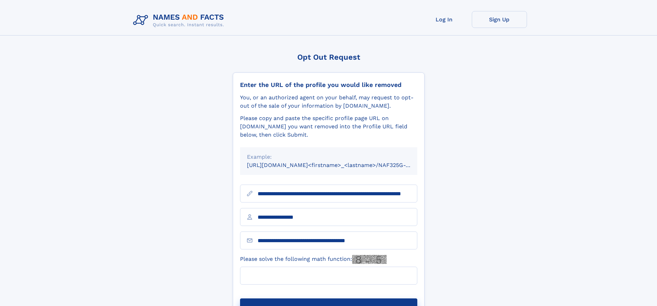  What do you see at coordinates (313, 259) in the screenshot?
I see `label: Please solve the following math function:` at bounding box center [313, 259].